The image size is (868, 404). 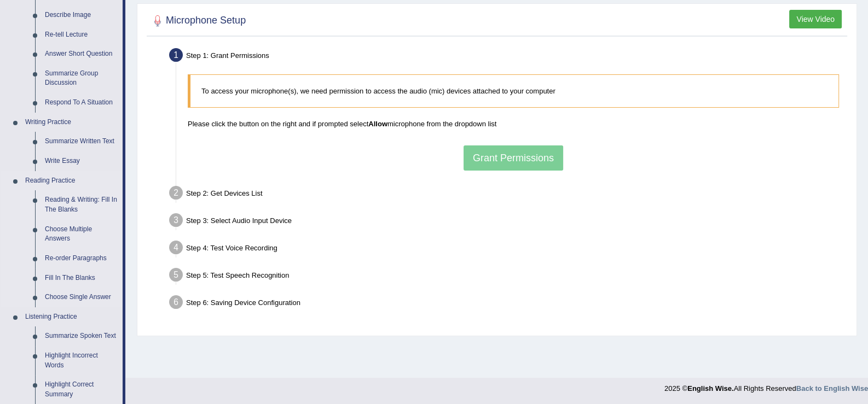 What do you see at coordinates (81, 360) in the screenshot?
I see `a: Highlight Incorrect Words` at bounding box center [81, 360].